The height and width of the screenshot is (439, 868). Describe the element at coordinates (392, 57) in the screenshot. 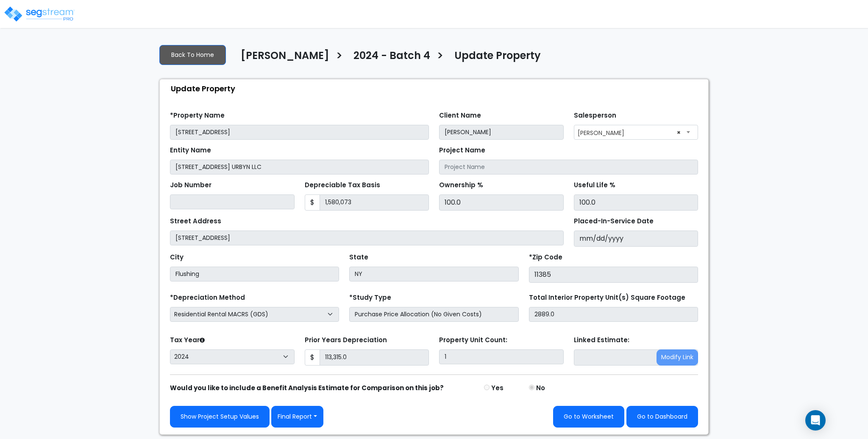

I see `h4: 2024 - Batch 4` at that location.